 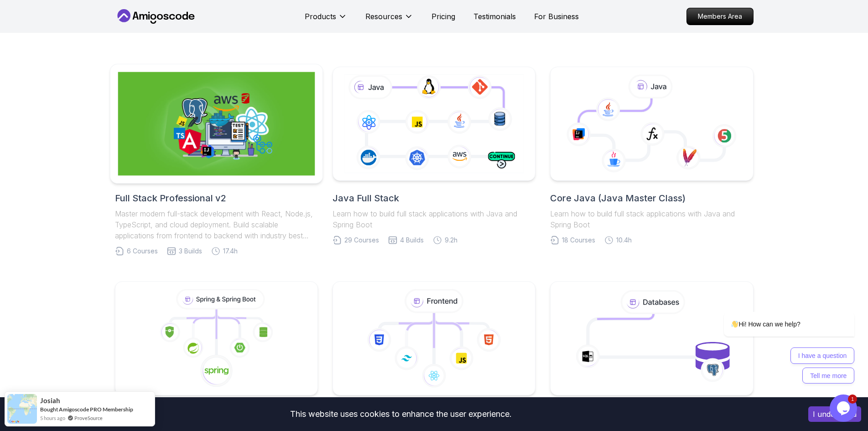 What do you see at coordinates (389, 20) in the screenshot?
I see `button: Resources` at bounding box center [389, 20].